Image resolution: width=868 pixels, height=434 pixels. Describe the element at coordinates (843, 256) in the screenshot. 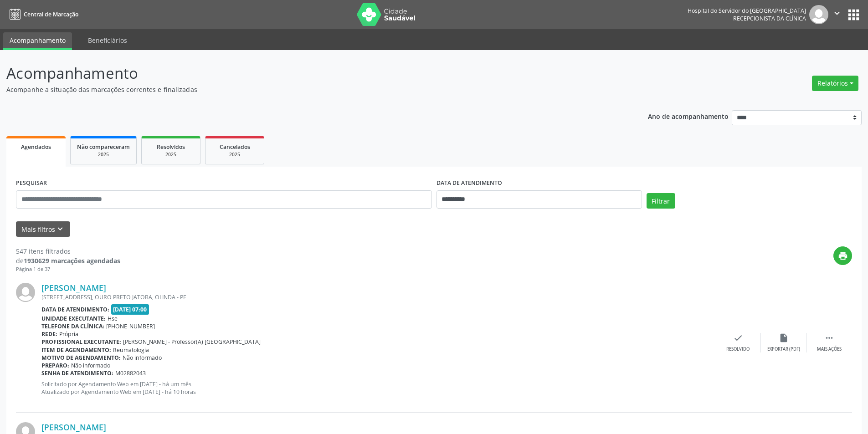

I see `i: print` at that location.